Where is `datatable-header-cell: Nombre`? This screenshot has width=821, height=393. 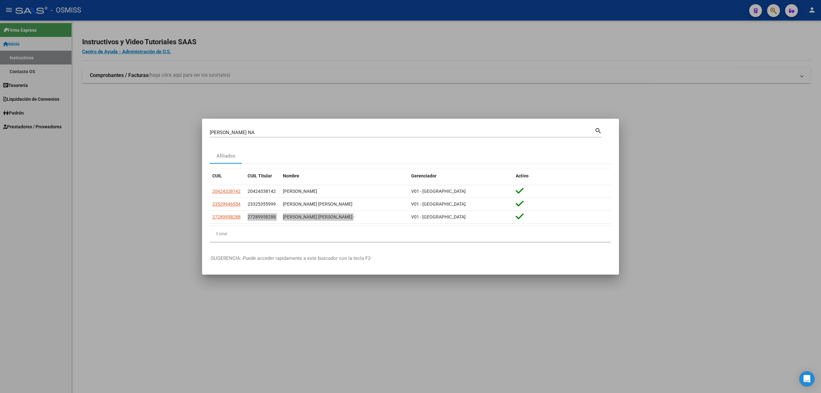
datatable-header-cell: Nombre is located at coordinates (344, 176).